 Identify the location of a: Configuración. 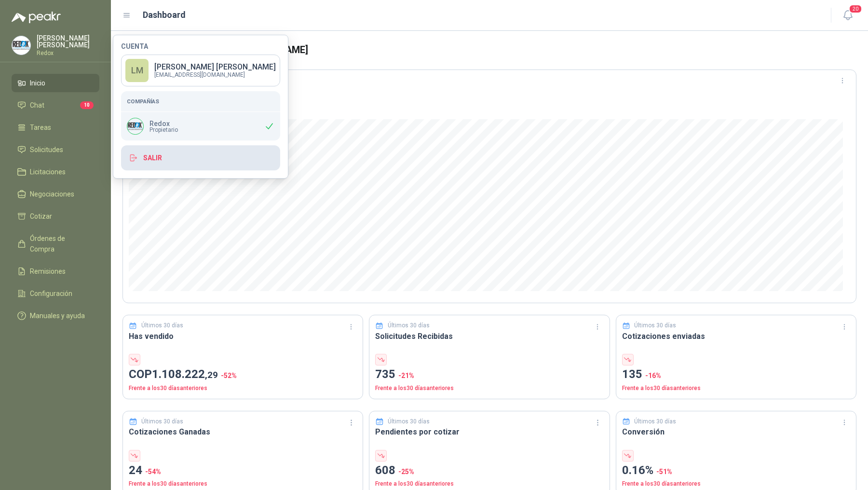
(56, 293).